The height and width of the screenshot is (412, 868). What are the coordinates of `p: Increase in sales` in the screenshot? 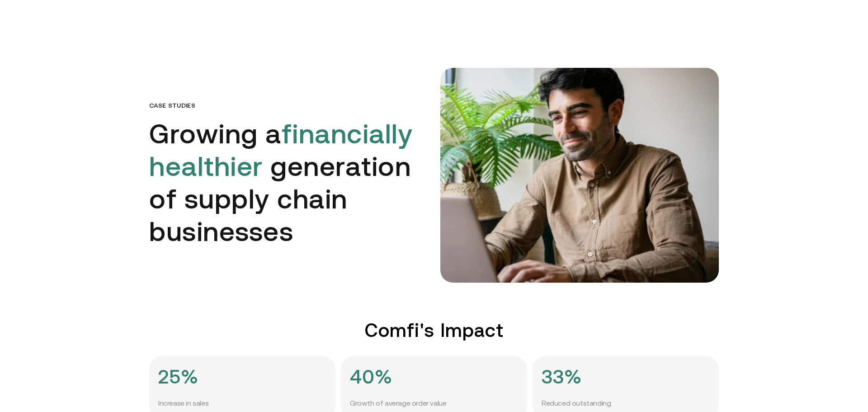 It's located at (183, 403).